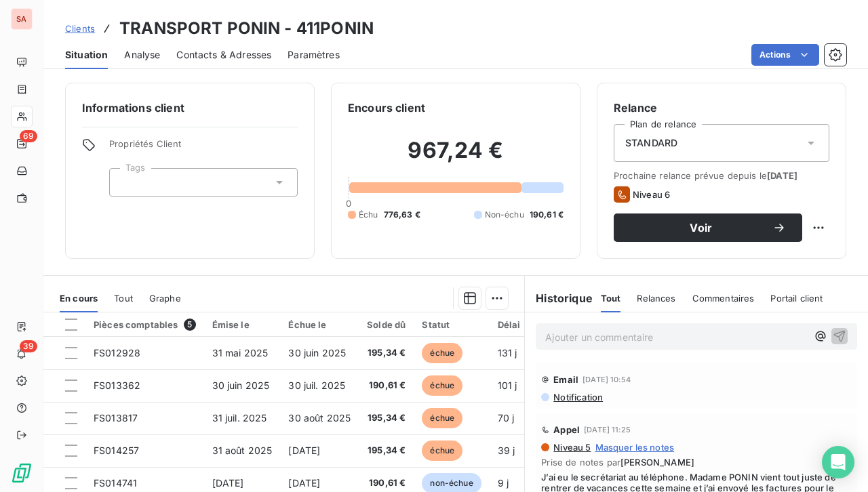 The width and height of the screenshot is (868, 492). Describe the element at coordinates (141, 55) in the screenshot. I see `span: Analyse` at that location.